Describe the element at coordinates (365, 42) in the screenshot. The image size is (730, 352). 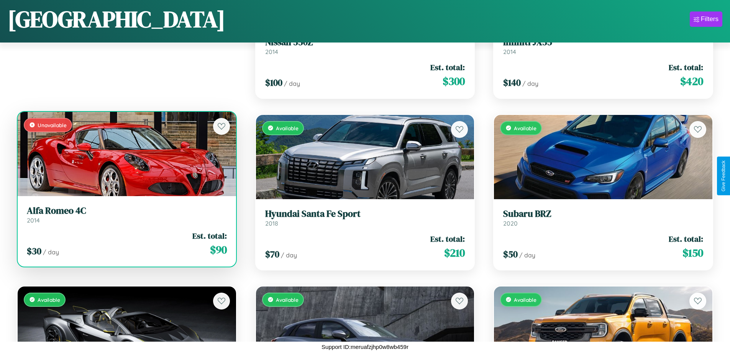
I see `h3: Nissan 350Z` at that location.